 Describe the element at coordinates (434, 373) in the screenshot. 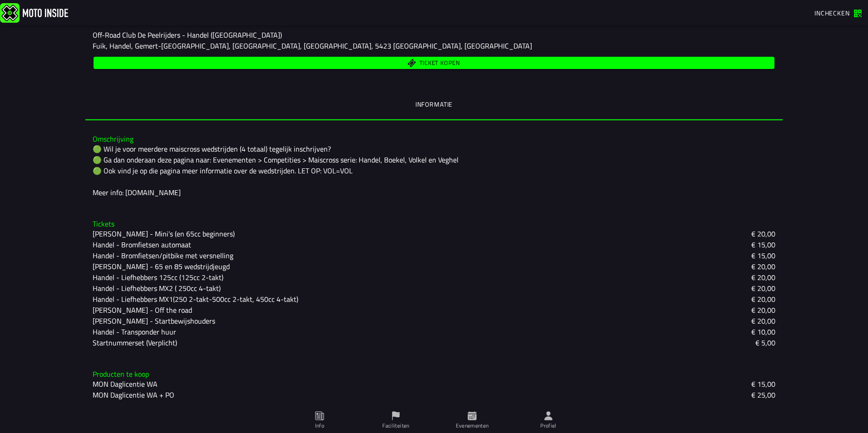

I see `h3: Producten te koop` at that location.